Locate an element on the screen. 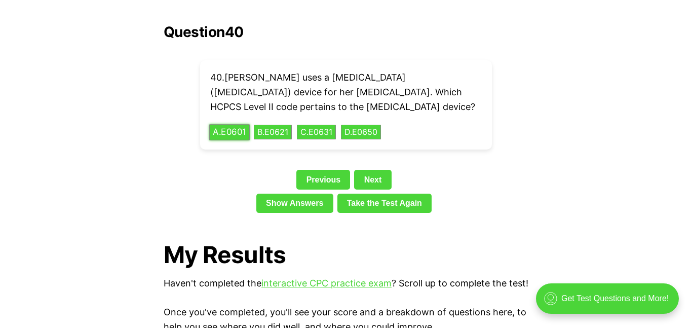 Image resolution: width=692 pixels, height=328 pixels. h1: My Results is located at coordinates (346, 254).